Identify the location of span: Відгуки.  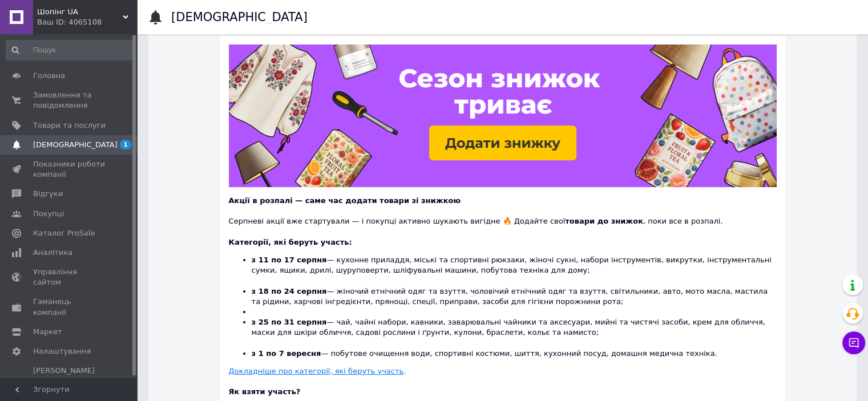
(48, 194).